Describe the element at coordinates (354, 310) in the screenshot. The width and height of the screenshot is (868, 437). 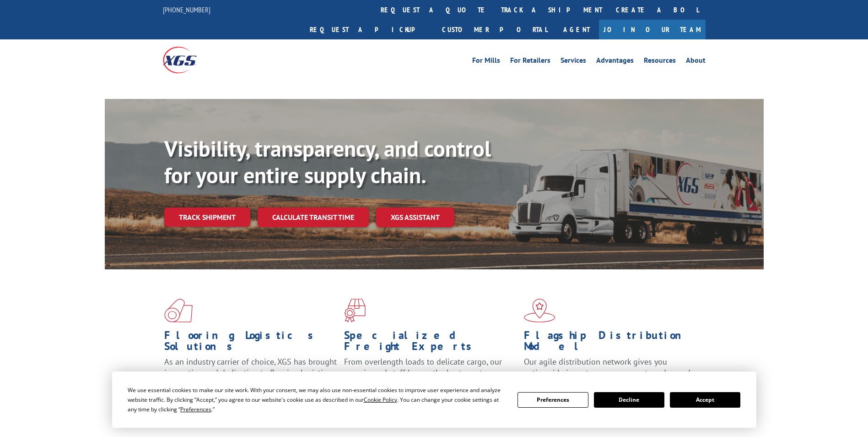
I see `img: xgs-icon-focused-on-flooring-red` at that location.